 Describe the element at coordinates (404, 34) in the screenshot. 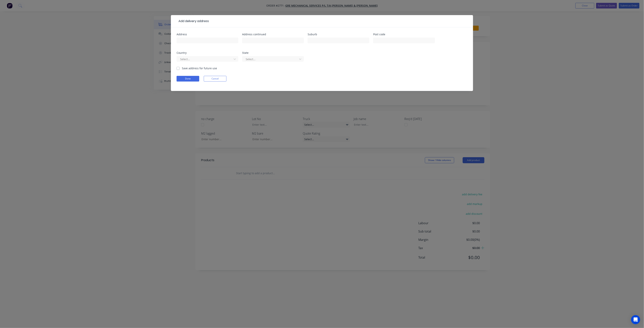

I see `div: Post code` at that location.